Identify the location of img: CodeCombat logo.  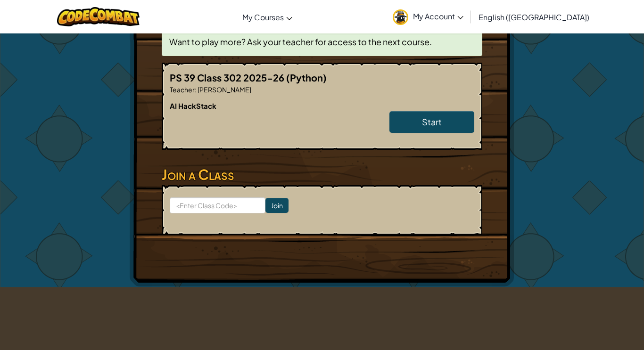
(98, 16).